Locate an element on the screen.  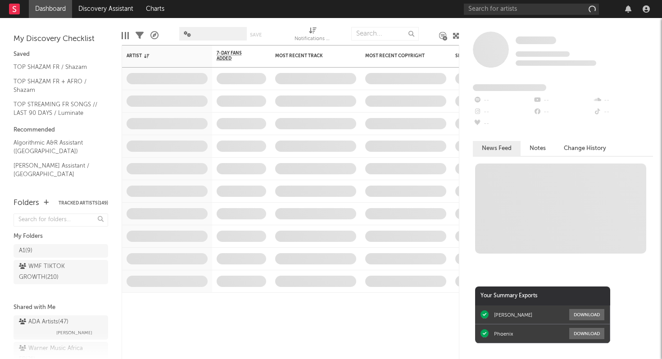
input: Search... is located at coordinates (385, 34).